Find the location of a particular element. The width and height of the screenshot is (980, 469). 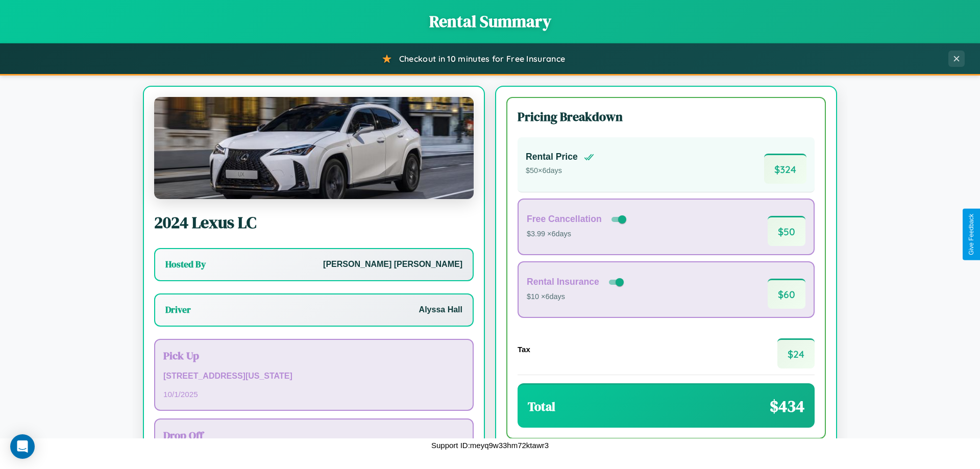

span: $ 50 is located at coordinates (787, 230).